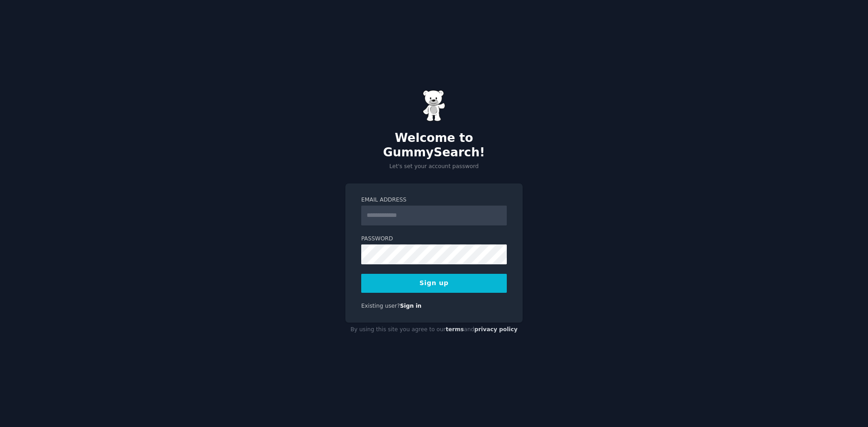 This screenshot has width=868, height=427. I want to click on span: Existing user?, so click(380, 306).